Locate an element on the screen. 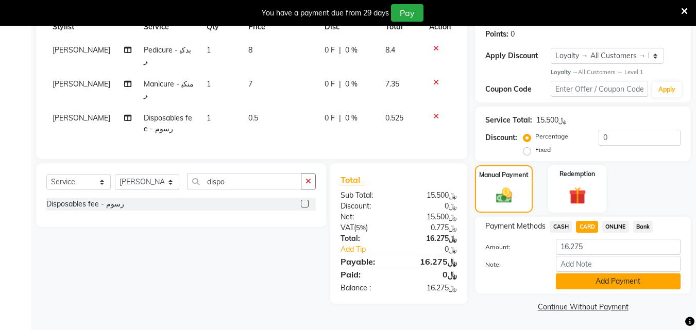 The image size is (696, 330). div: Service Total: is located at coordinates (509, 120).